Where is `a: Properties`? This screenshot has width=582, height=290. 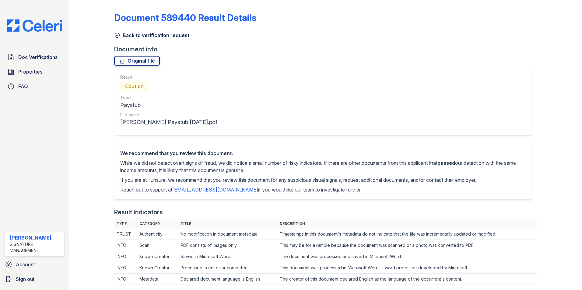 a: Properties is located at coordinates (34, 72).